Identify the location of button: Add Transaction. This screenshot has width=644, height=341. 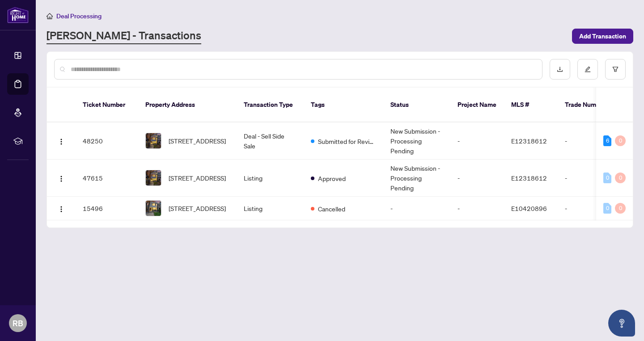
(602, 36).